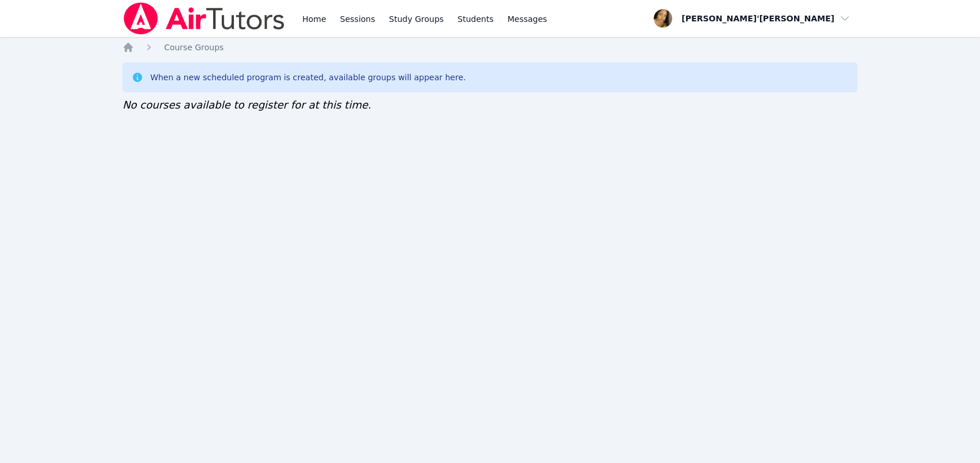  Describe the element at coordinates (204, 19) in the screenshot. I see `img: Air Tutors` at that location.